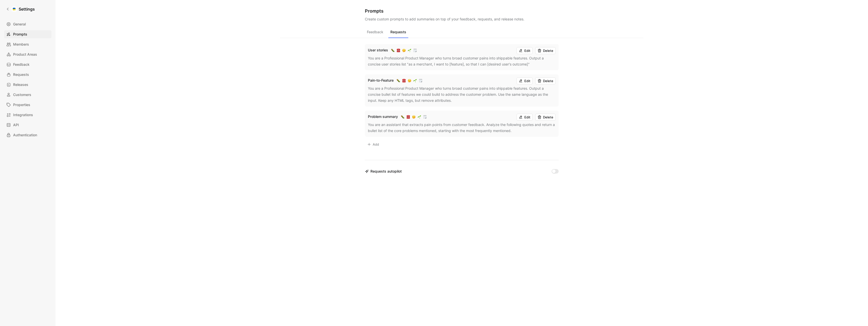 This screenshot has width=868, height=326. What do you see at coordinates (28, 74) in the screenshot?
I see `a: Requests` at bounding box center [28, 74].